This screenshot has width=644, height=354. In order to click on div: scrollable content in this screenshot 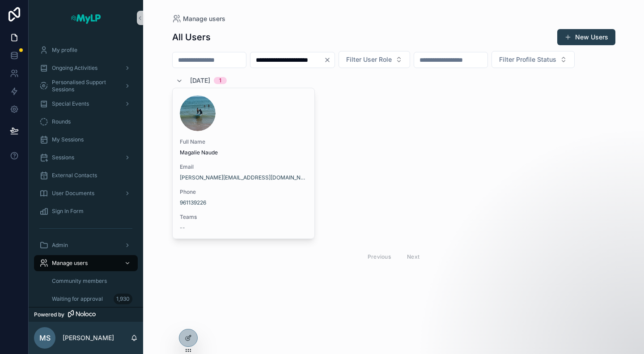, I will do `click(86, 172)`.